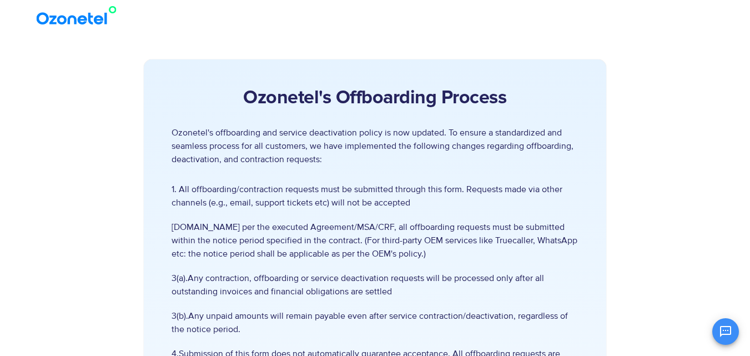 This screenshot has height=356, width=750. I want to click on button: Open chat, so click(726, 331).